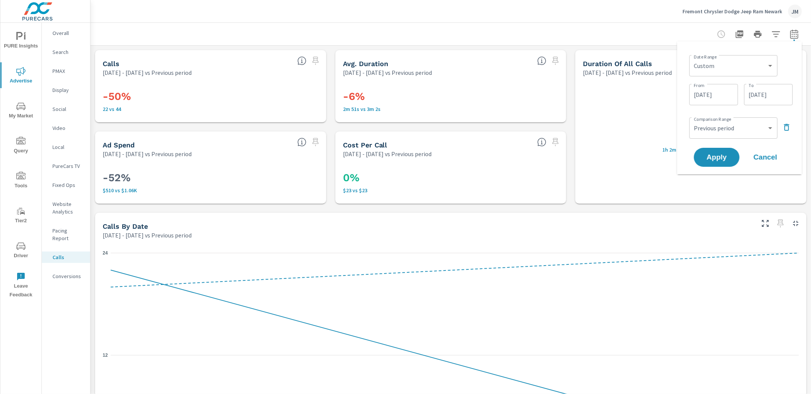 This screenshot has height=394, width=811. Describe the element at coordinates (691, 137) in the screenshot. I see `h3: -53%` at that location.